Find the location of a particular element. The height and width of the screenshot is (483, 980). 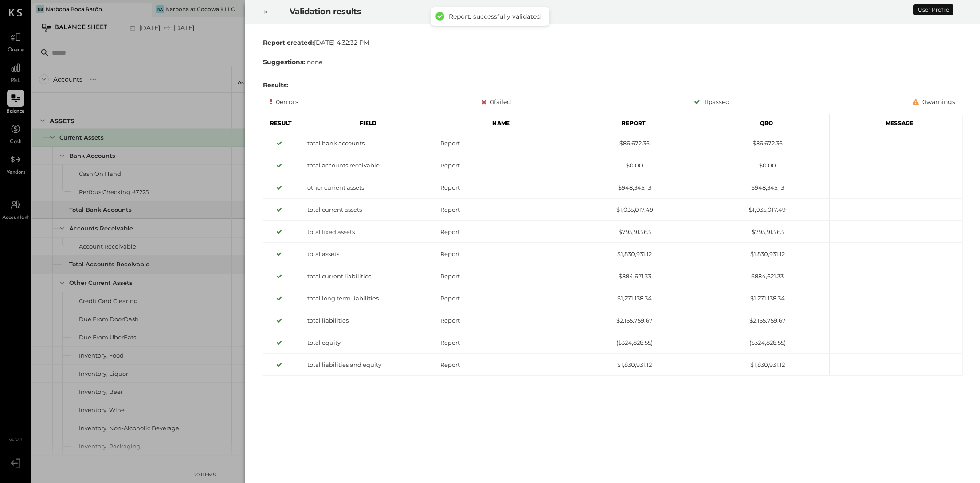

div: 0 failed is located at coordinates (496, 102).